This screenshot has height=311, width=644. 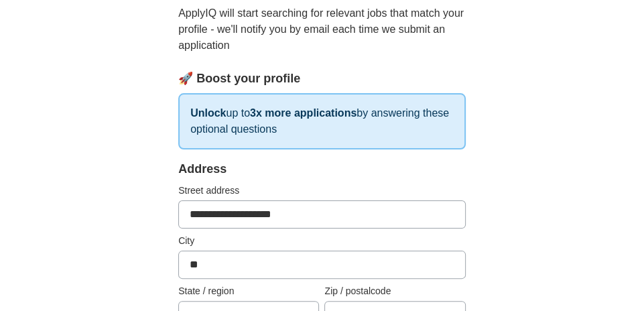 What do you see at coordinates (322, 168) in the screenshot?
I see `div: Address` at bounding box center [322, 168].